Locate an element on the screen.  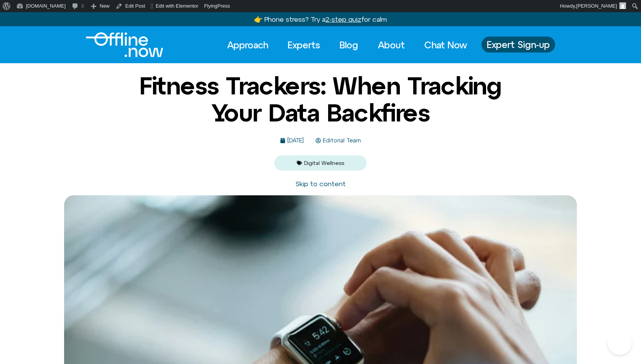
a: Expert Sign-up is located at coordinates (518, 44).